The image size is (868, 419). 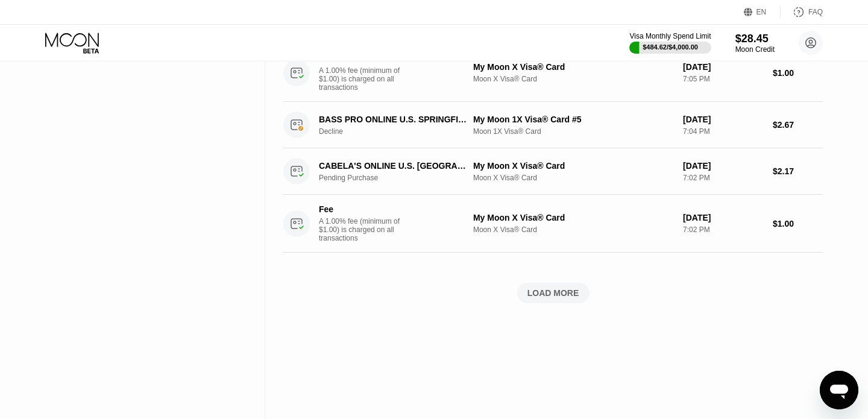 I want to click on div: $2.17, so click(x=797, y=171).